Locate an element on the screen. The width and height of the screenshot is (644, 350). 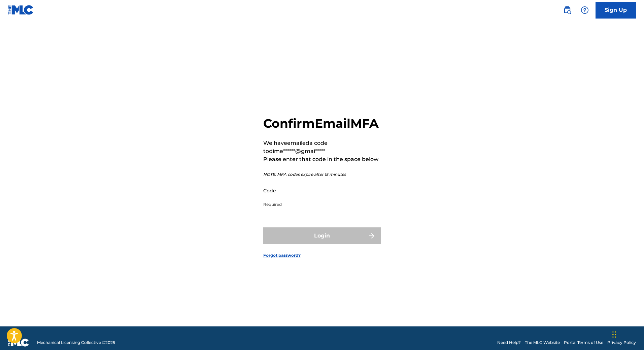
h2: Confirm Email MFA is located at coordinates (322, 123).